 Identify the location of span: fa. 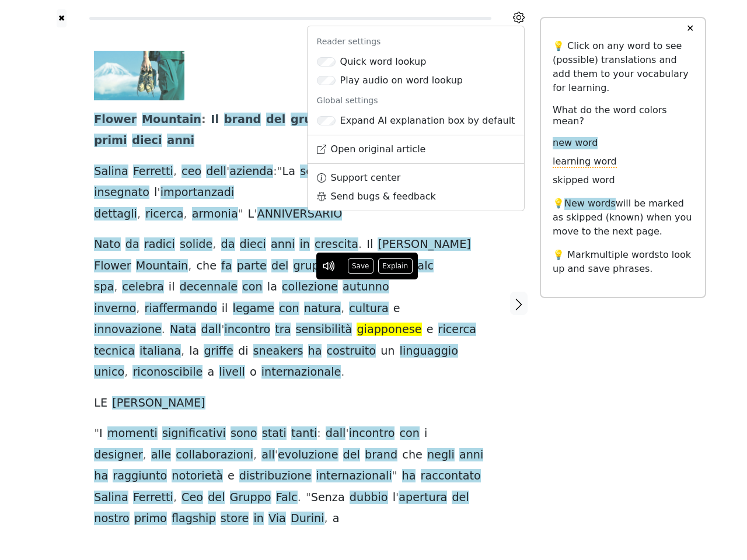
(226, 266).